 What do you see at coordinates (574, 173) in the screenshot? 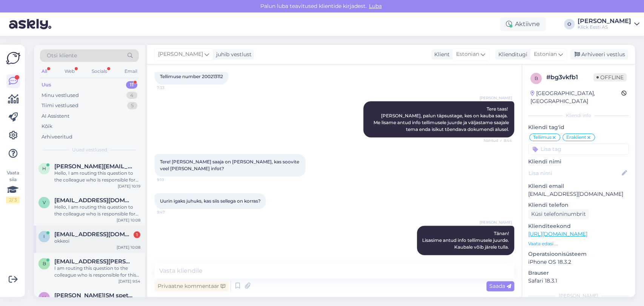
I see `input: Lisa nimi` at bounding box center [574, 173].